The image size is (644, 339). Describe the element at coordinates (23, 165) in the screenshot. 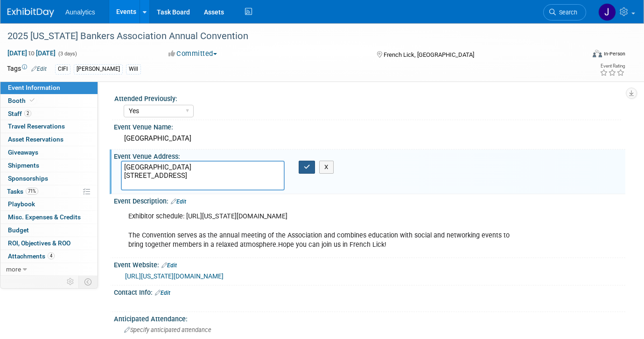

I see `span: Shipments` at that location.